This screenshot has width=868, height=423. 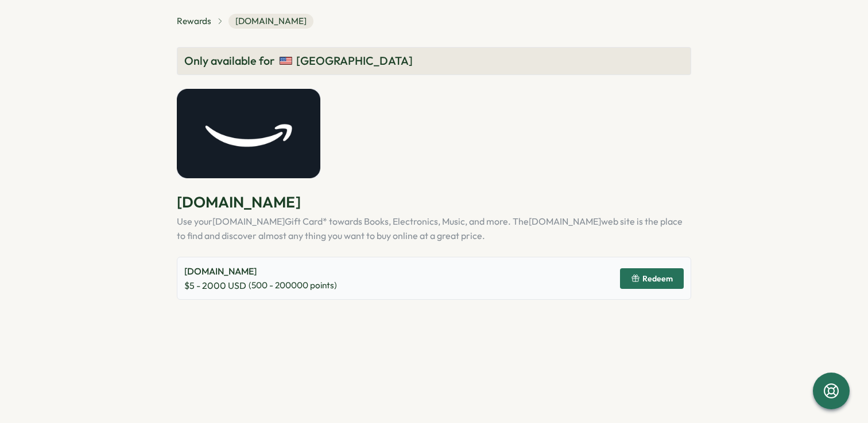 What do you see at coordinates (293, 286) in the screenshot?
I see `span: ( 500 - 200000 points)` at bounding box center [293, 286].